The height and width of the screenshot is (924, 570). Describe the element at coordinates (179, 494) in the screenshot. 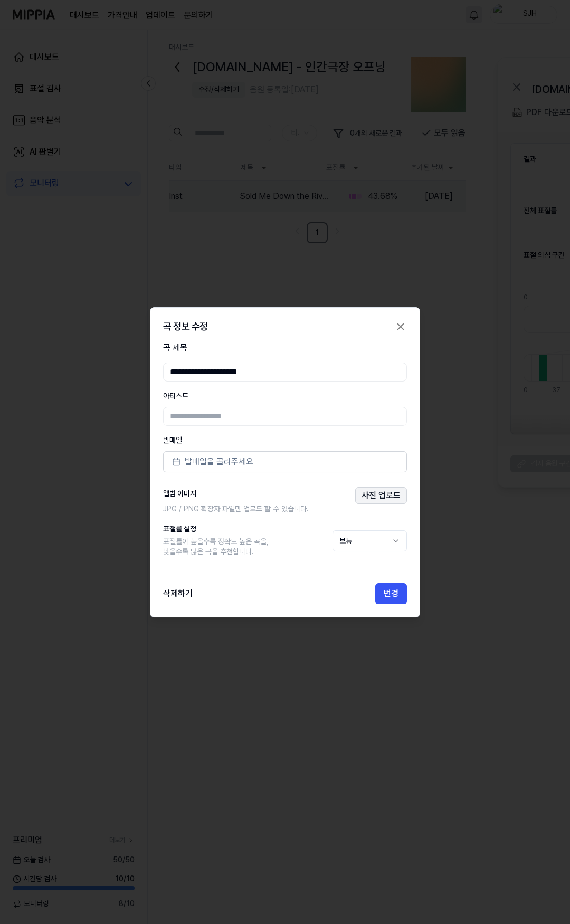

I see `label: 앨범 이미지` at that location.